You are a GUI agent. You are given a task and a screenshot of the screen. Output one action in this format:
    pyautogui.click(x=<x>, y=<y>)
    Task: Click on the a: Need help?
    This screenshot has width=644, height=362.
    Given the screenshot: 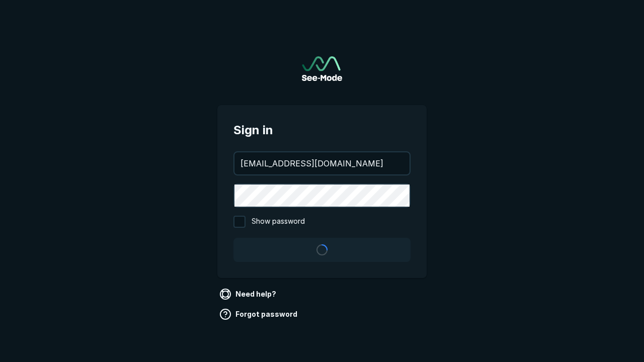 What is the action you would take?
    pyautogui.click(x=249, y=294)
    